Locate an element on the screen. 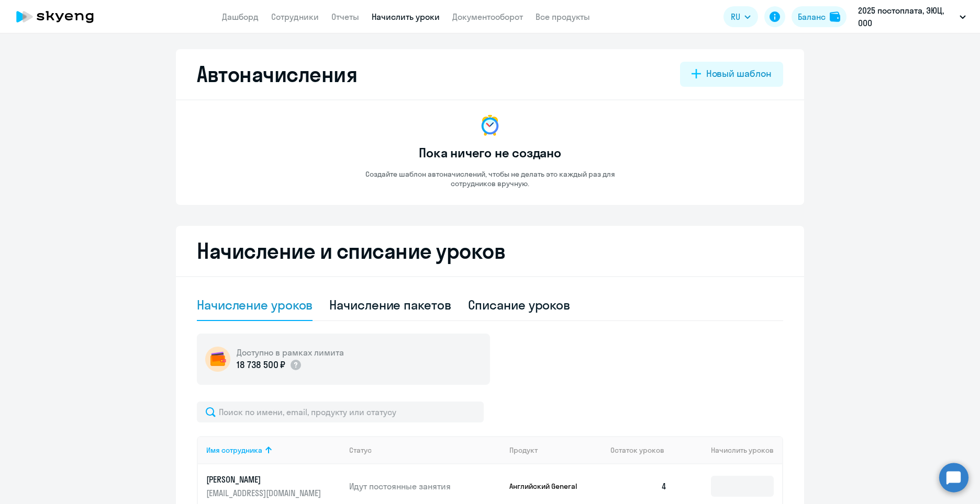 The image size is (980, 504). div: Начисление пакетов is located at coordinates (390, 305).